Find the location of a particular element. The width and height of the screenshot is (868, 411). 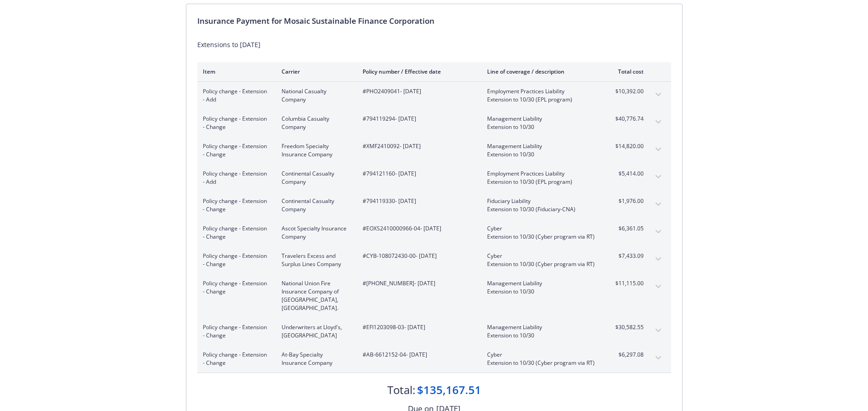

span: $40,776.74 is located at coordinates (626, 118).